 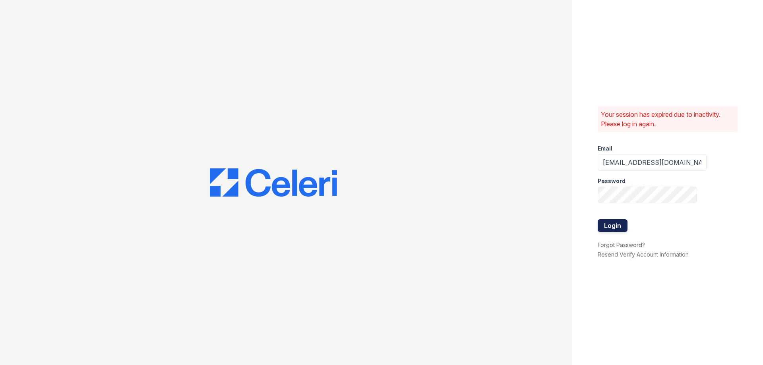 What do you see at coordinates (612, 181) in the screenshot?
I see `label: Password` at bounding box center [612, 181].